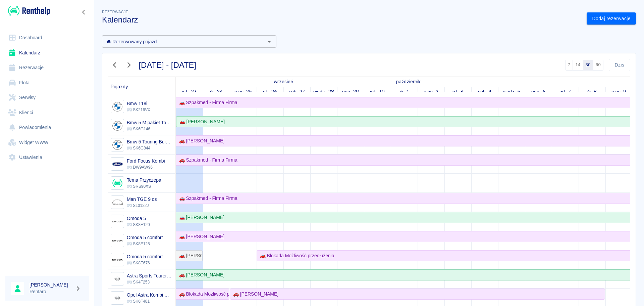  I want to click on a: 6 października 2025, so click(538, 92).